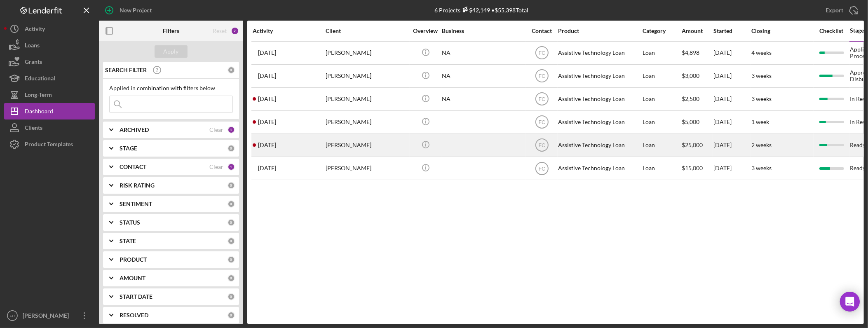 The width and height of the screenshot is (868, 328). I want to click on div: Amount, so click(697, 31).